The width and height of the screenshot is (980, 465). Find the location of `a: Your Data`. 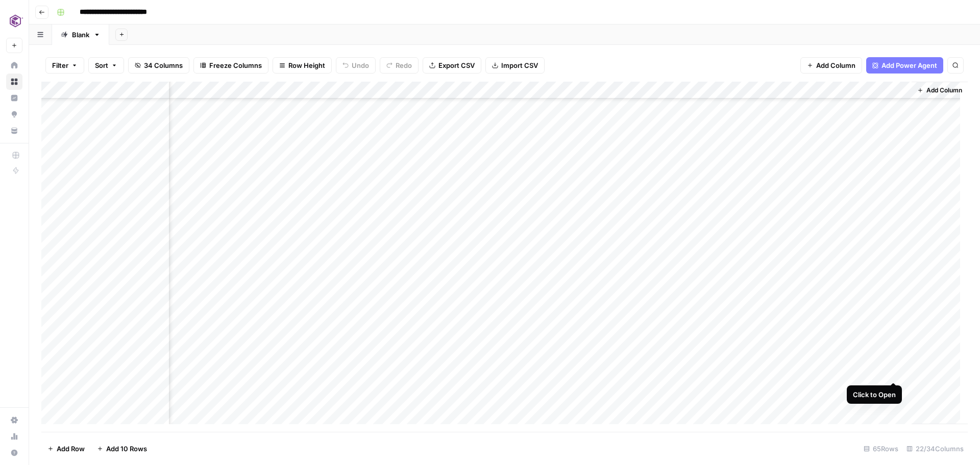

a: Your Data is located at coordinates (14, 131).